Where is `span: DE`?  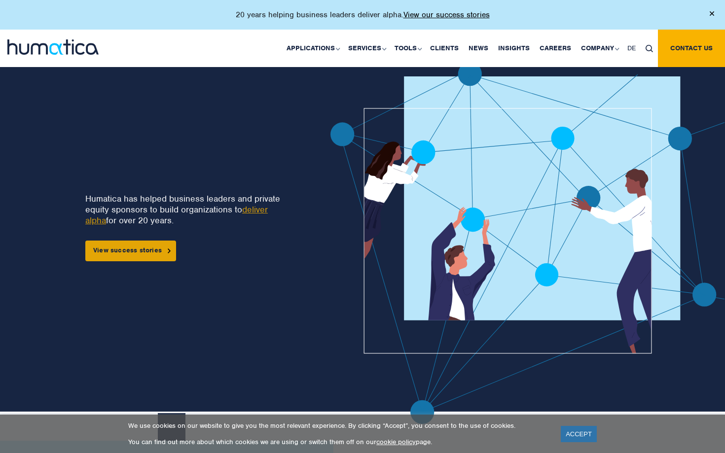
span: DE is located at coordinates (631, 48).